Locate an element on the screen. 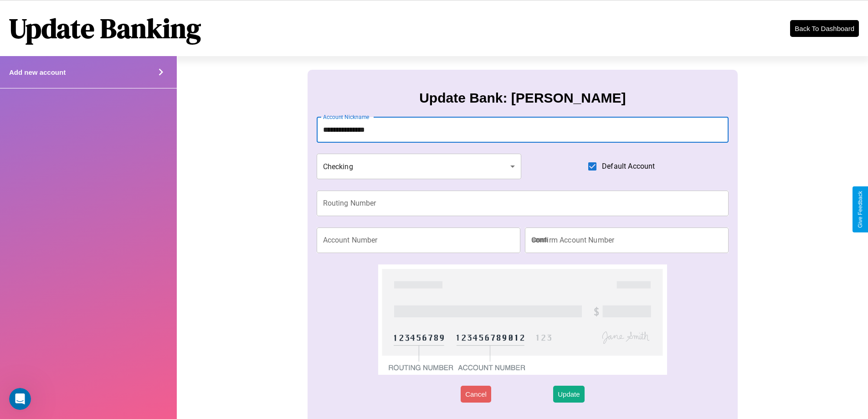 This screenshot has height=419, width=868. h1: Update Banking is located at coordinates (105, 29).